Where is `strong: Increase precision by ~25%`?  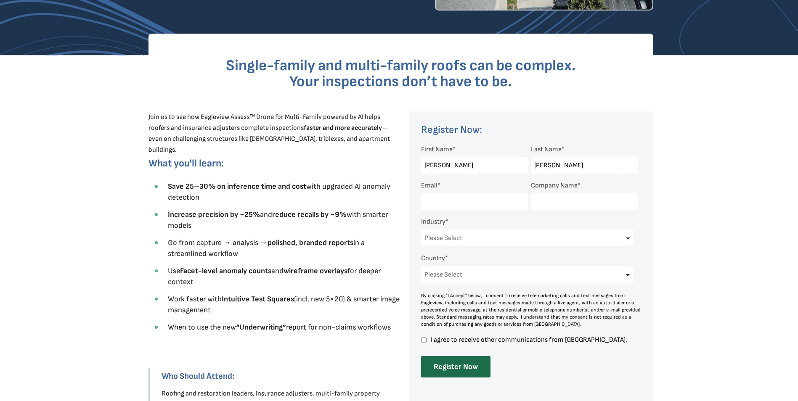
strong: Increase precision by ~25% is located at coordinates (214, 215).